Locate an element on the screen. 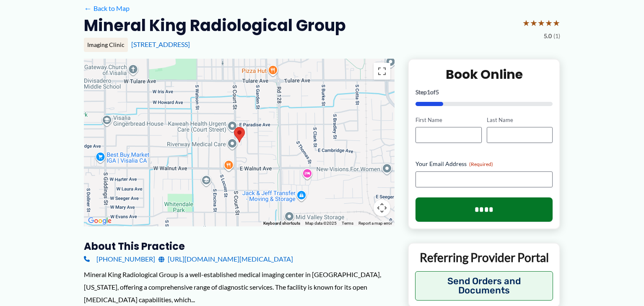 The height and width of the screenshot is (306, 644). div: Imaging Clinic is located at coordinates (105, 45).